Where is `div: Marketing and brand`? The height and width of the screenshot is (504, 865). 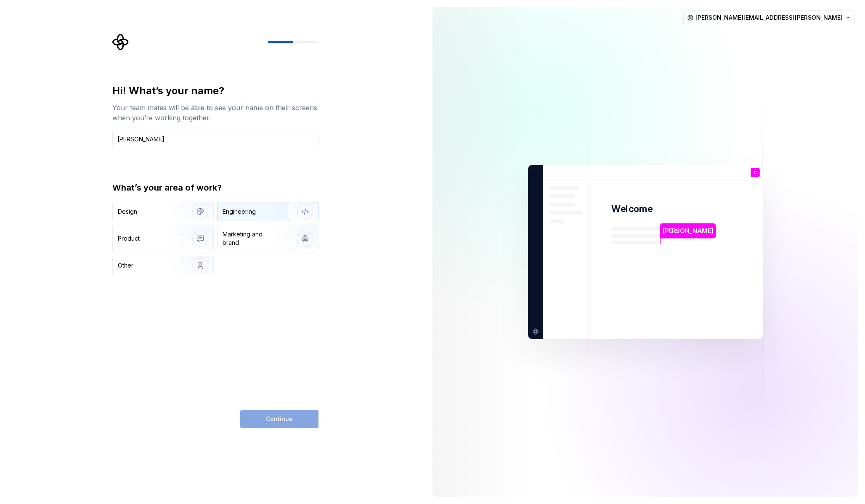 div: Marketing and brand is located at coordinates (251, 239).